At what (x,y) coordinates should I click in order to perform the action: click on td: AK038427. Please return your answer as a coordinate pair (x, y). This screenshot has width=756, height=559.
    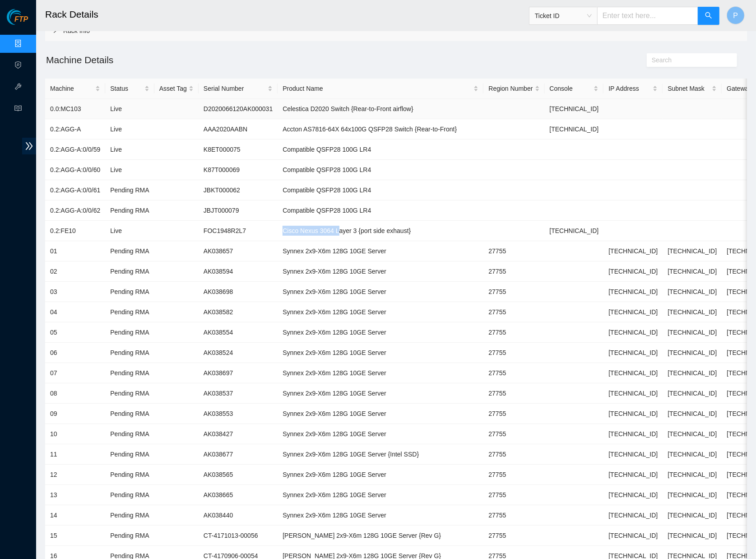
    Looking at the image, I should click on (238, 434).